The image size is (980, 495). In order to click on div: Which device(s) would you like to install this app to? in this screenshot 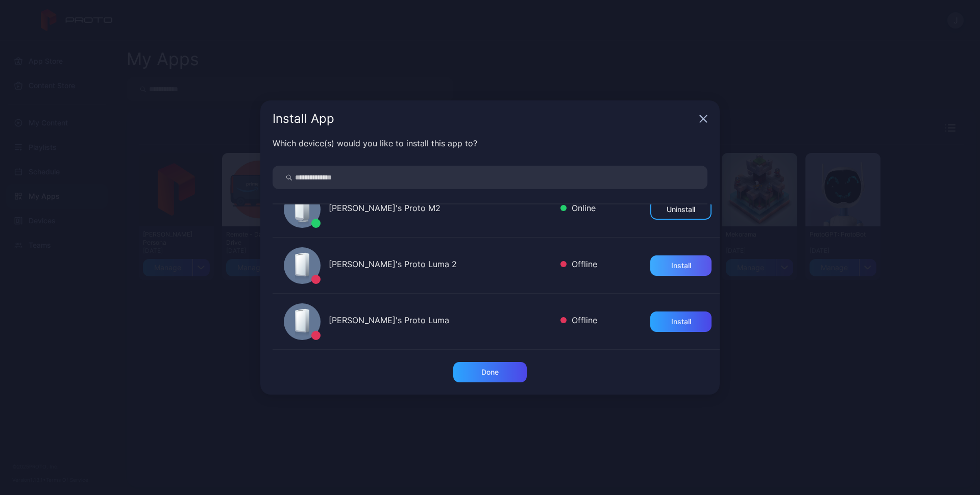, I will do `click(490, 144)`.